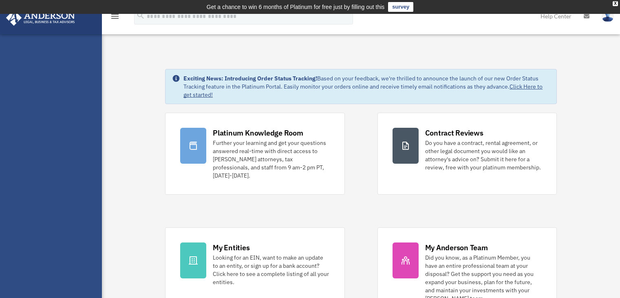 Image resolution: width=620 pixels, height=298 pixels. What do you see at coordinates (255, 153) in the screenshot?
I see `a: Platinum Knowledge Room Further your learning and get your questions answered real-time with dire...` at bounding box center [255, 153].